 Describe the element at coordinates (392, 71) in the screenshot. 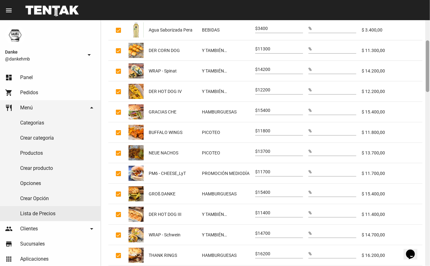

I see `mat-cell: $ 14.200,00` at that location.